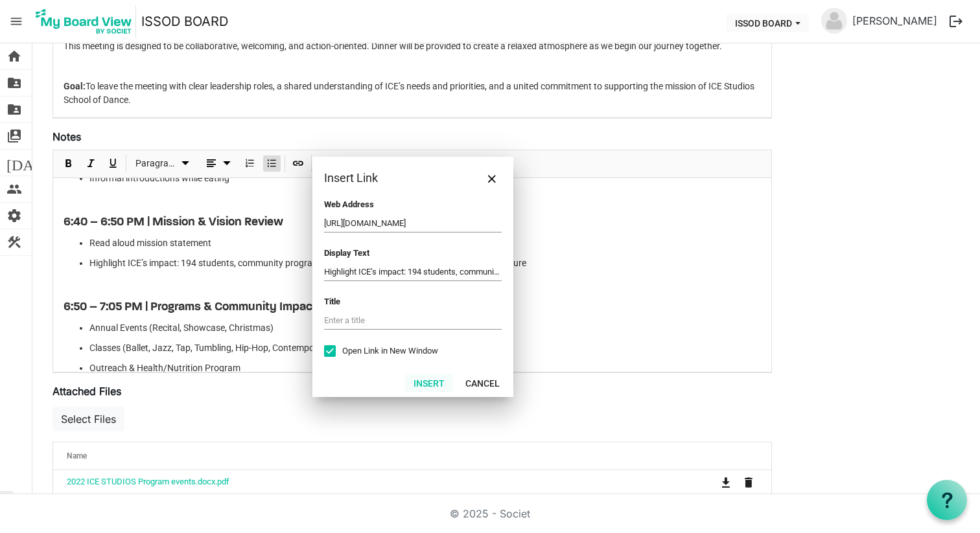 This screenshot has height=533, width=980. What do you see at coordinates (298, 163) in the screenshot?
I see `button: Insert Link` at bounding box center [298, 163].